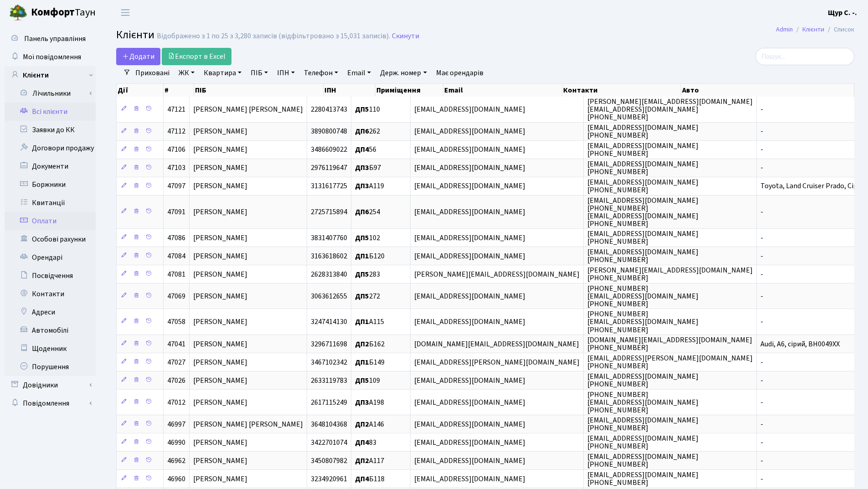  Describe the element at coordinates (329, 150) in the screenshot. I see `span: 3486609022` at that location.